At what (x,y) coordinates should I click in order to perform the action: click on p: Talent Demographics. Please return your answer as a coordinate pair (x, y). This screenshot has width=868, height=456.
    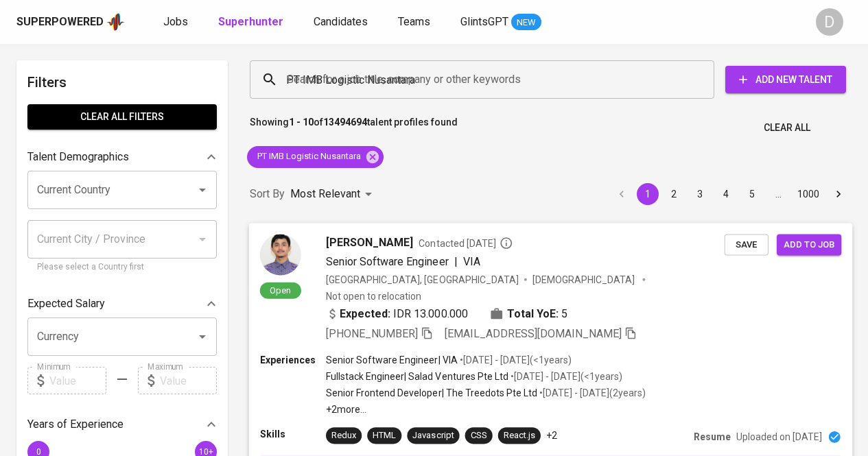
    Looking at the image, I should click on (78, 157).